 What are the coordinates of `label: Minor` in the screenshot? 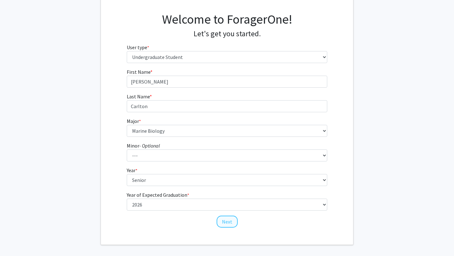 It's located at (143, 146).